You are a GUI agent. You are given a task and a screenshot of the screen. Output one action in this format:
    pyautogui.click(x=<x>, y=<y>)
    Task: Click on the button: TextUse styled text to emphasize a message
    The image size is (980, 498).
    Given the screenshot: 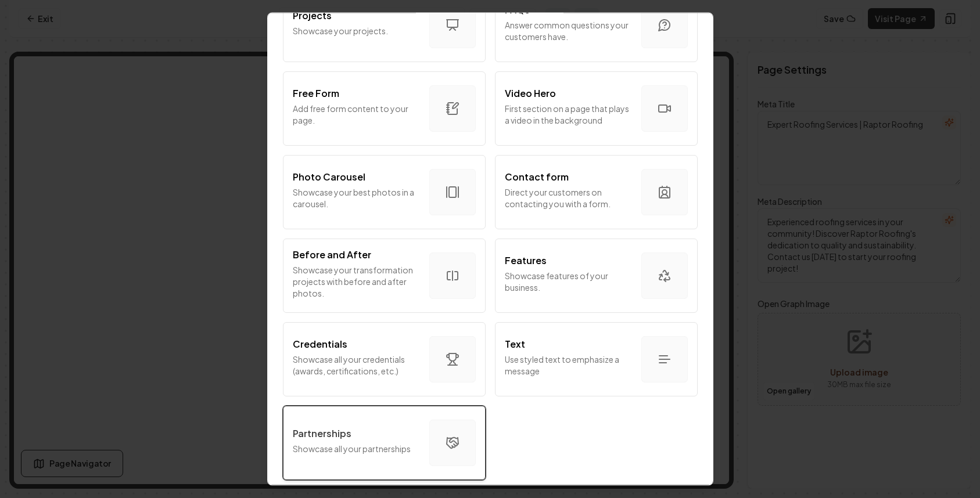 What is the action you would take?
    pyautogui.click(x=596, y=359)
    